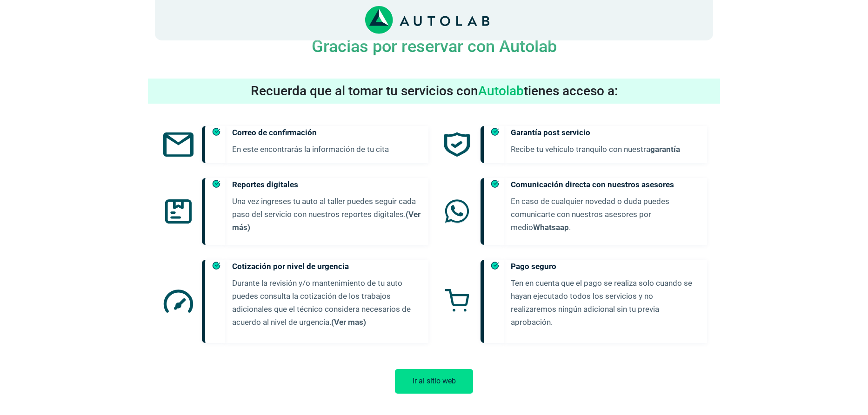  What do you see at coordinates (326, 185) in the screenshot?
I see `h5: Reportes digitales` at bounding box center [326, 185].